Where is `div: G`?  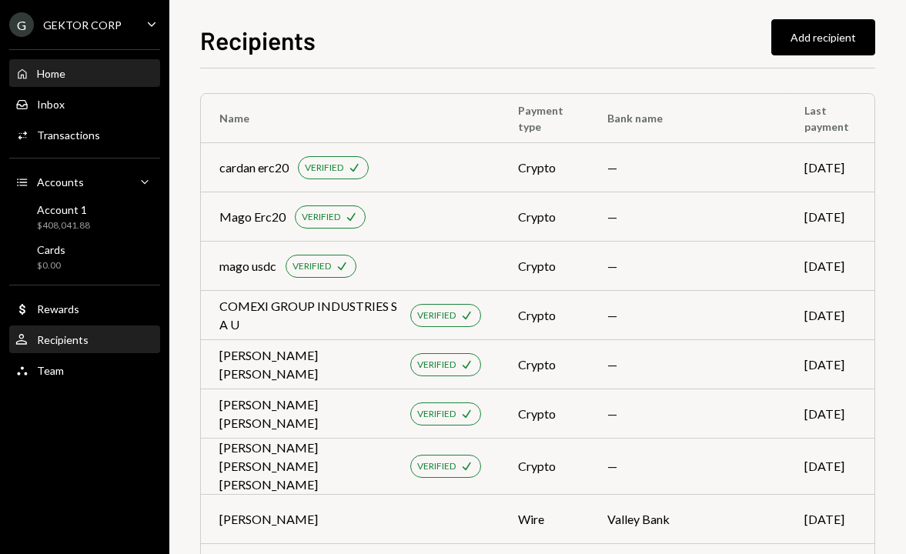
div: G is located at coordinates (22, 25).